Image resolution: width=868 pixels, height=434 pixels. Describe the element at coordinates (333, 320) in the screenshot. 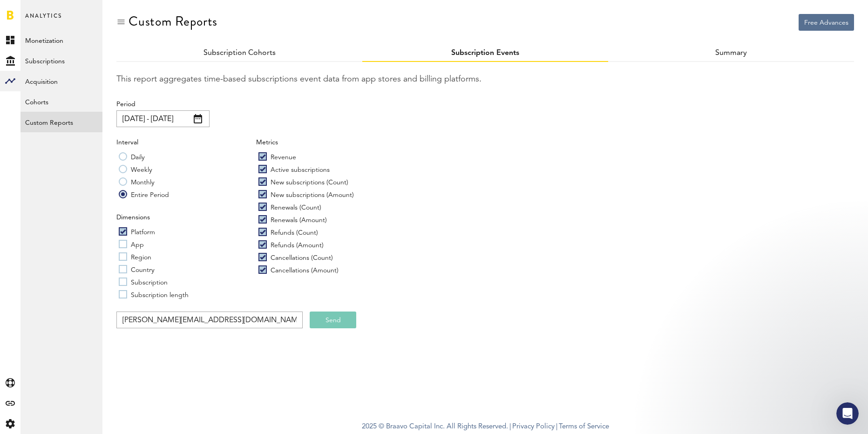

I see `button: Send` at that location.